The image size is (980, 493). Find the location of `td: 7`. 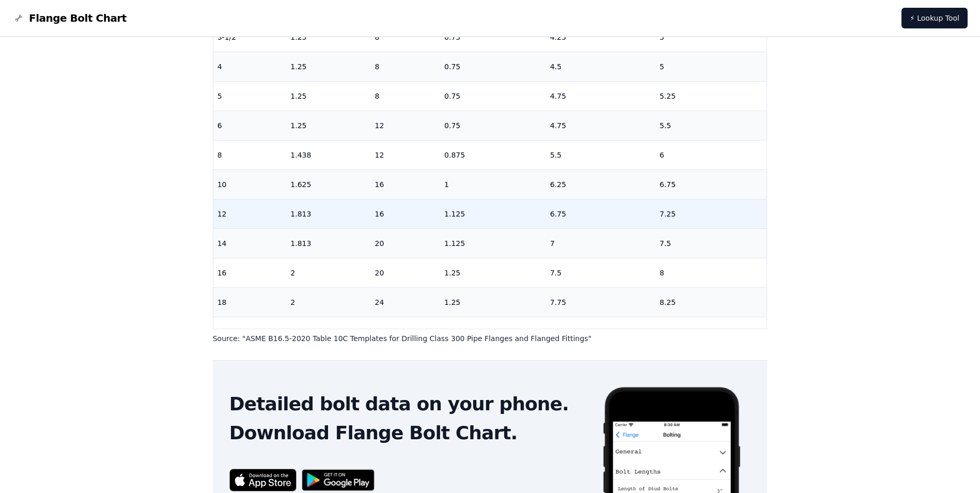

td: 7 is located at coordinates (601, 243).